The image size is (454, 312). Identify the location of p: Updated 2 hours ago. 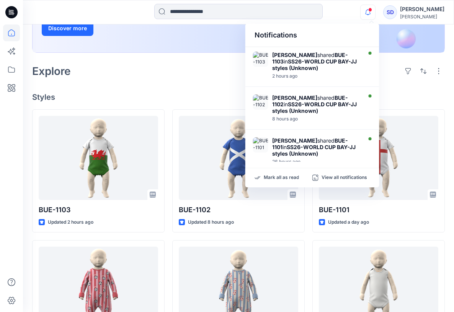
(70, 222).